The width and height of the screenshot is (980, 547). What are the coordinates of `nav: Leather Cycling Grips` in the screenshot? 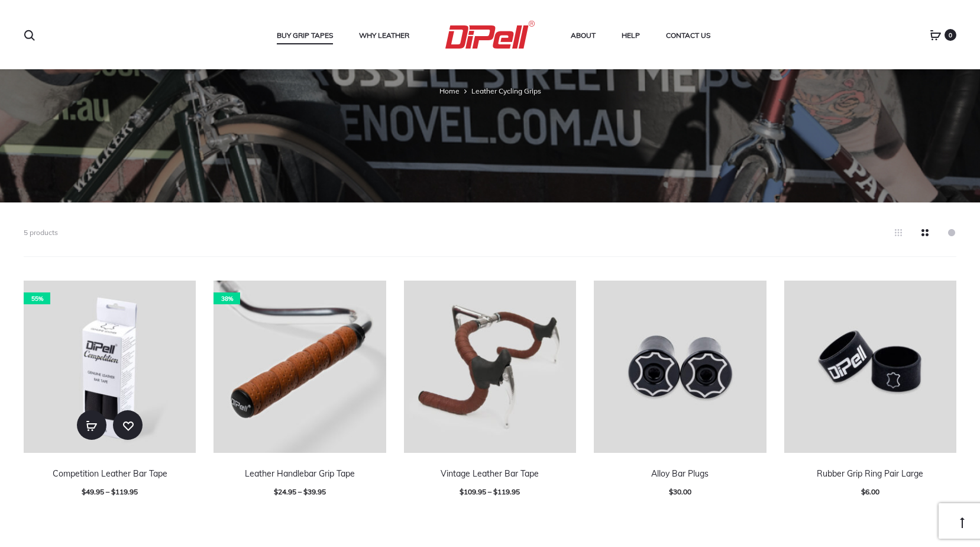 It's located at (490, 91).